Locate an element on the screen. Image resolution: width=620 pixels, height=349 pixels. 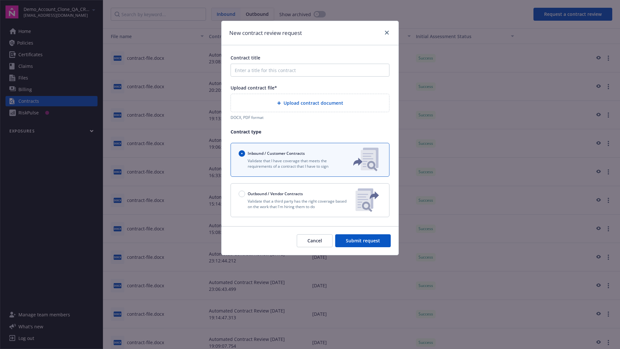
span: Cancel is located at coordinates (315, 240).